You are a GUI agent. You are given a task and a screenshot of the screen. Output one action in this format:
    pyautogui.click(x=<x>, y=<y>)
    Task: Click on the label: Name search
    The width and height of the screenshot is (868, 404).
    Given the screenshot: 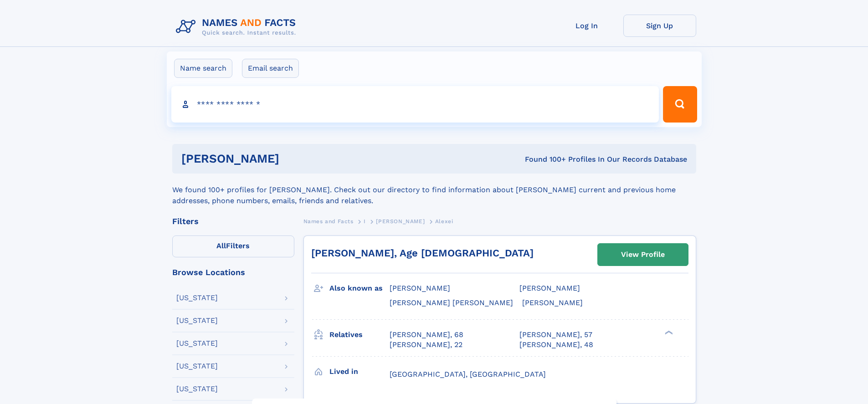 What is the action you would take?
    pyautogui.click(x=203, y=68)
    